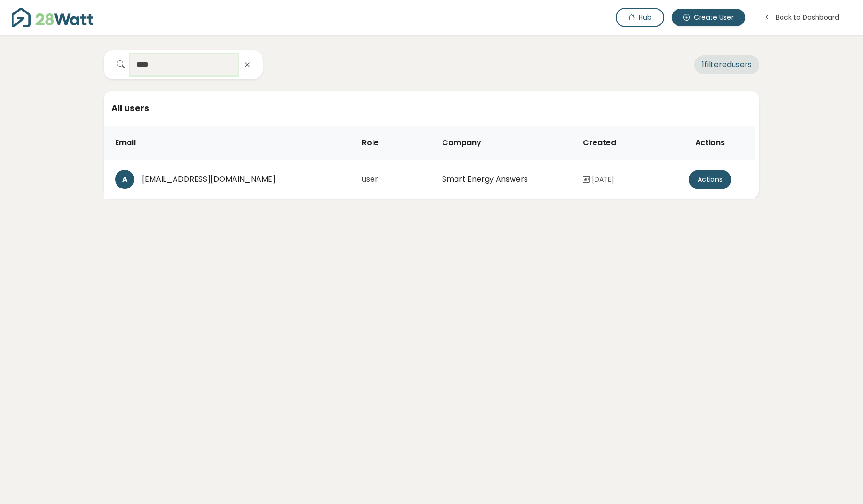 The image size is (863, 504). What do you see at coordinates (802, 17) in the screenshot?
I see `button: Back to Dashboard` at bounding box center [802, 17].